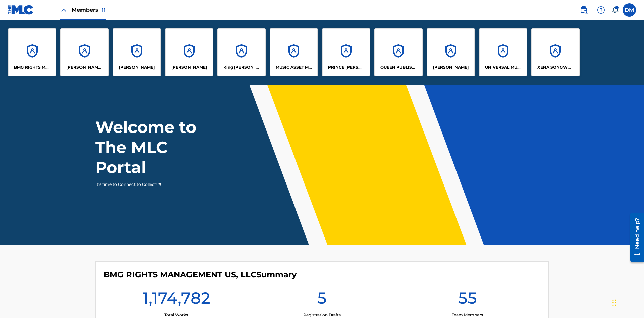  I want to click on a: Public Search, so click(584, 10).